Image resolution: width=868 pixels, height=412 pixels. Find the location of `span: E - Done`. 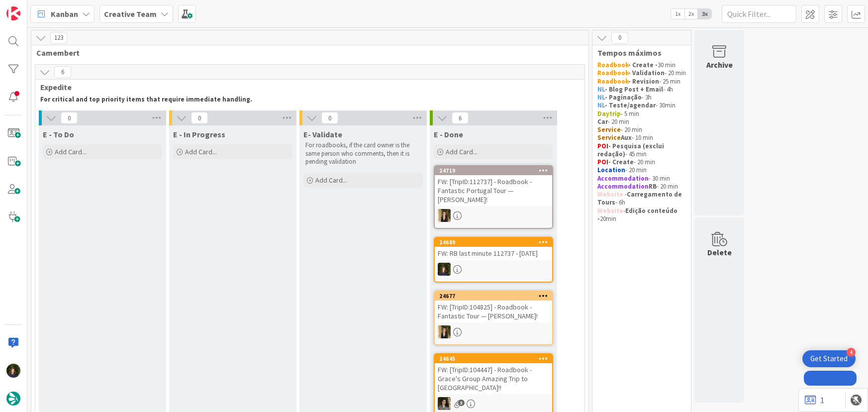

span: E - Done is located at coordinates (448, 134).